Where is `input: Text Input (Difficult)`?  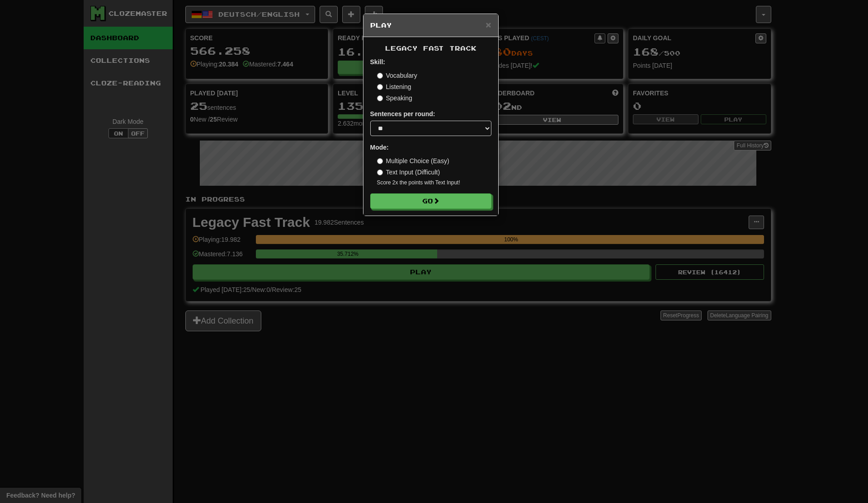
input: Text Input (Difficult) is located at coordinates (380, 172).